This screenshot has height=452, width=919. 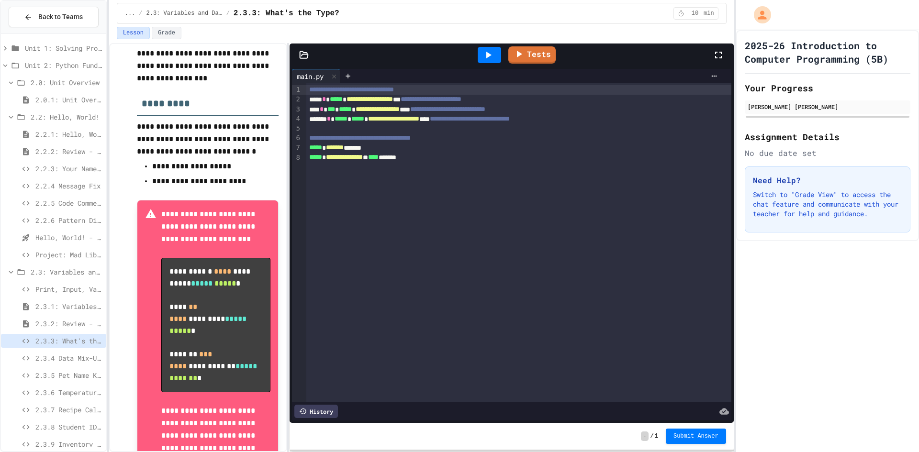 What do you see at coordinates (828, 180) in the screenshot?
I see `h3: Need Help?` at bounding box center [828, 180].